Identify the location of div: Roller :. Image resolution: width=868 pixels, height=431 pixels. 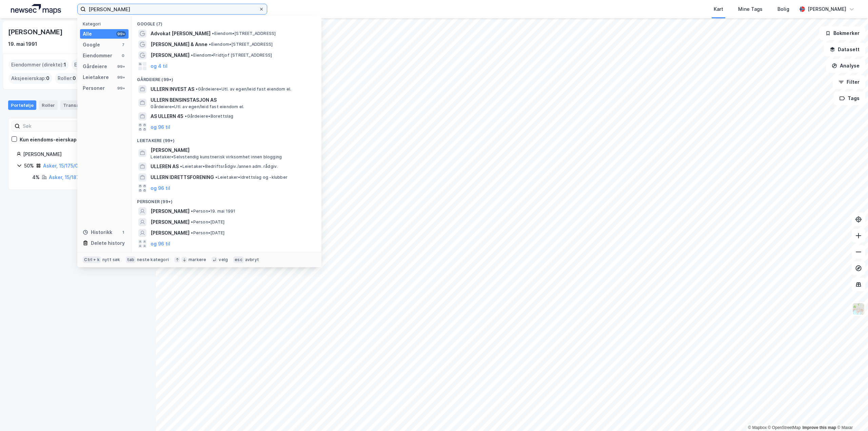
(67, 78).